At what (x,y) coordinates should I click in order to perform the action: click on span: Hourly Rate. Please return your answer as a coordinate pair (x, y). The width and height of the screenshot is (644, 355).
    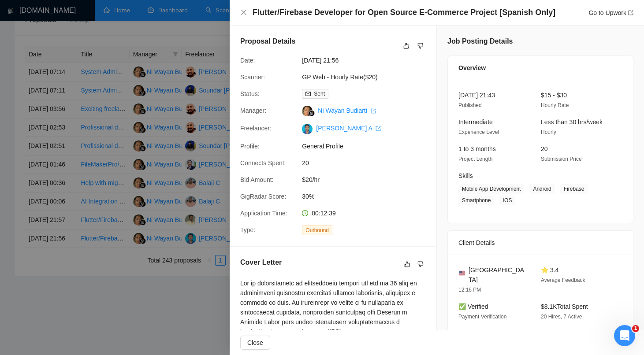
    Looking at the image, I should click on (555, 106).